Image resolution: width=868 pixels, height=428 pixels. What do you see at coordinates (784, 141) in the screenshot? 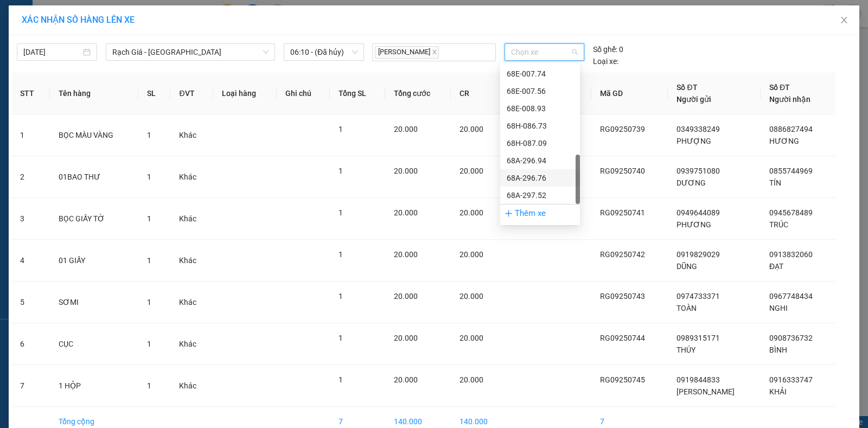
I see `span: HƯƠNG` at bounding box center [784, 141].